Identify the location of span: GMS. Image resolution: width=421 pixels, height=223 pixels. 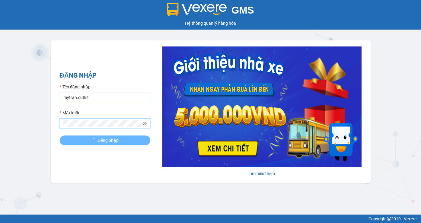
(243, 10).